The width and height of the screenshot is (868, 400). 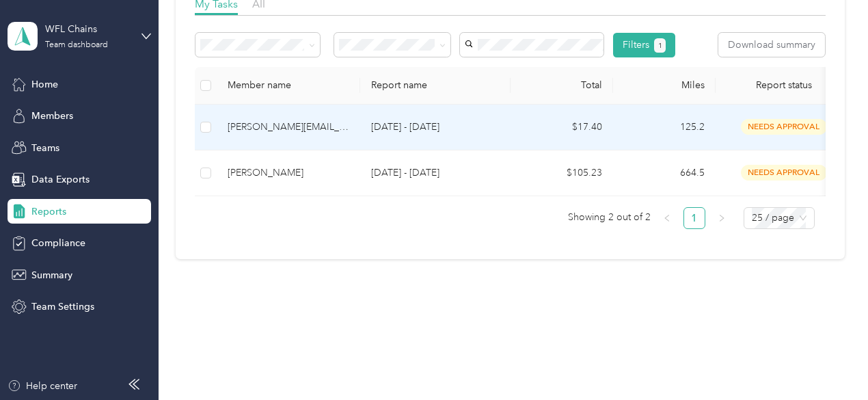 What do you see at coordinates (722, 218) in the screenshot?
I see `button: right` at bounding box center [722, 218].